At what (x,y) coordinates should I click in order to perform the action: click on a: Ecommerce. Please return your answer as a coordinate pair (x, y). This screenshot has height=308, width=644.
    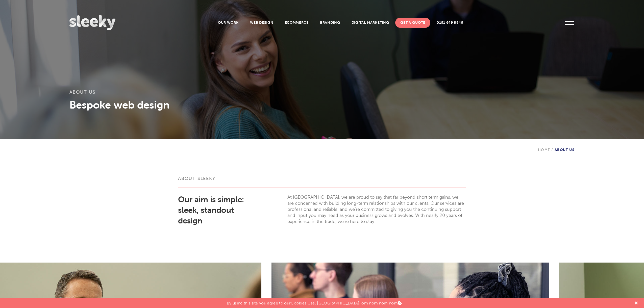
    Looking at the image, I should click on (297, 23).